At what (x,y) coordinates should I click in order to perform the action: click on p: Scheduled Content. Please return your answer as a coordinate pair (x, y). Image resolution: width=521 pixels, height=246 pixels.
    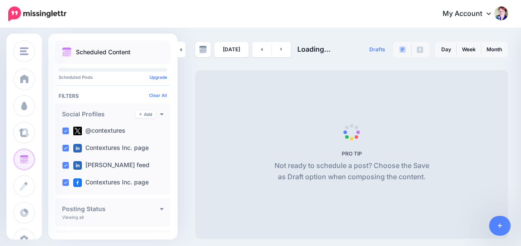
    Looking at the image, I should click on (103, 52).